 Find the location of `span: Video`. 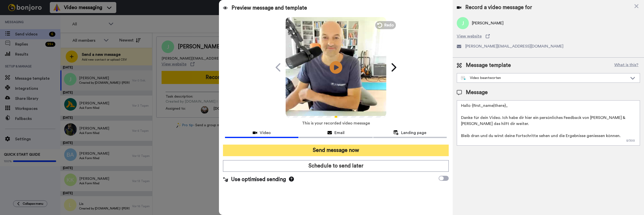

span: Video is located at coordinates (265, 132).